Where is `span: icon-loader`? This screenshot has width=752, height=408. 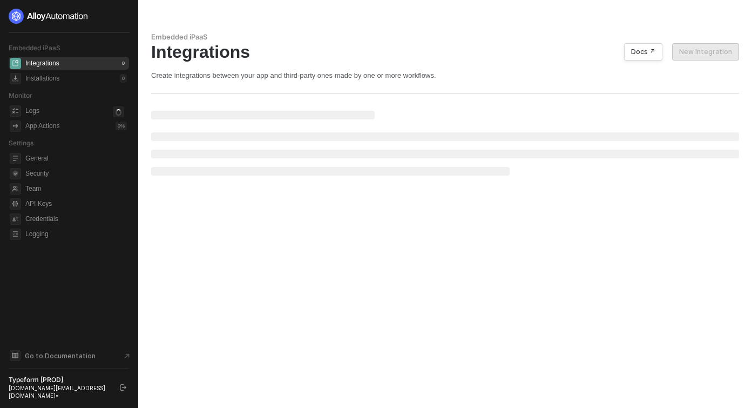 span: icon-loader is located at coordinates (118, 112).